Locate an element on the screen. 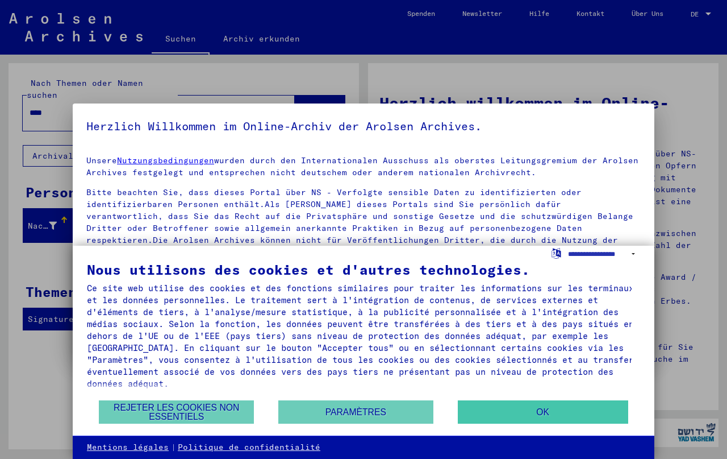 The height and width of the screenshot is (459, 727). a: Nutzungsbedingungen is located at coordinates (165, 160).